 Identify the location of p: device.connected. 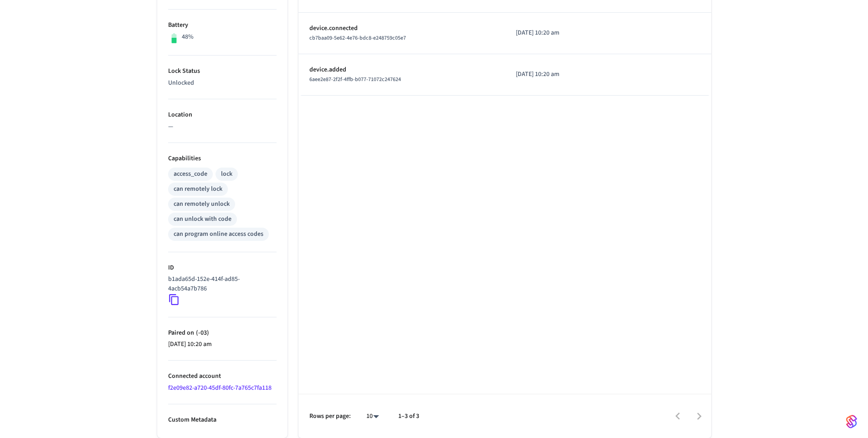
(401, 28).